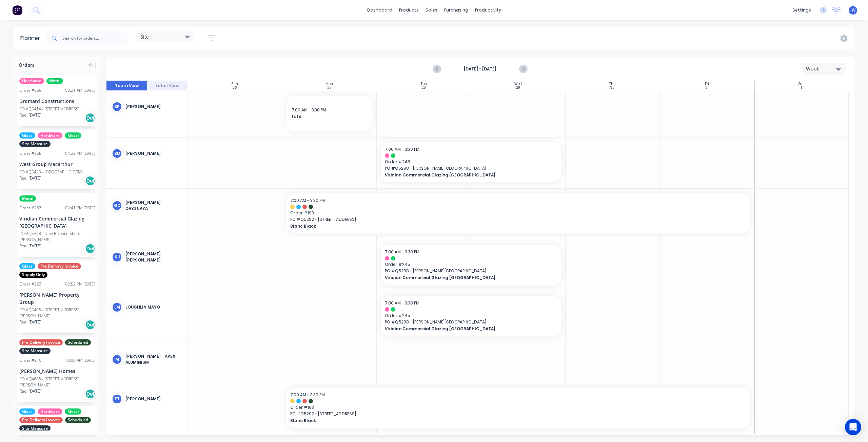 The image size is (868, 442). I want to click on div: BD, so click(117, 153).